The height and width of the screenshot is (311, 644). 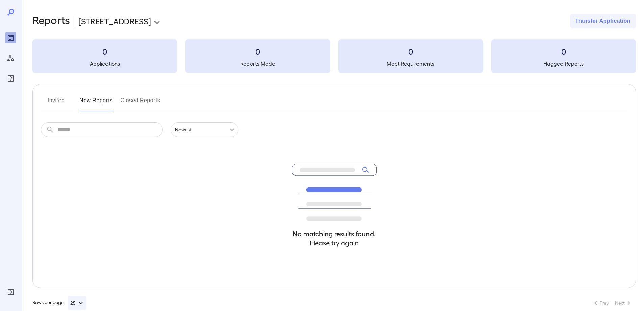 What do you see at coordinates (334, 56) in the screenshot?
I see `summary: 0Applications0Reports Made0Meet Requirements0Flagged Reports` at bounding box center [334, 56].